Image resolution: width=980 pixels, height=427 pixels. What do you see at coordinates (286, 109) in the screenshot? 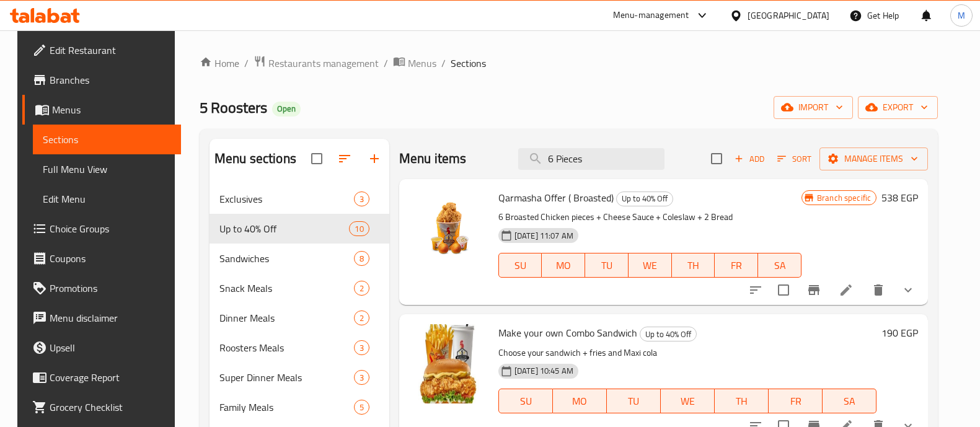
I see `div: Open` at bounding box center [286, 109].